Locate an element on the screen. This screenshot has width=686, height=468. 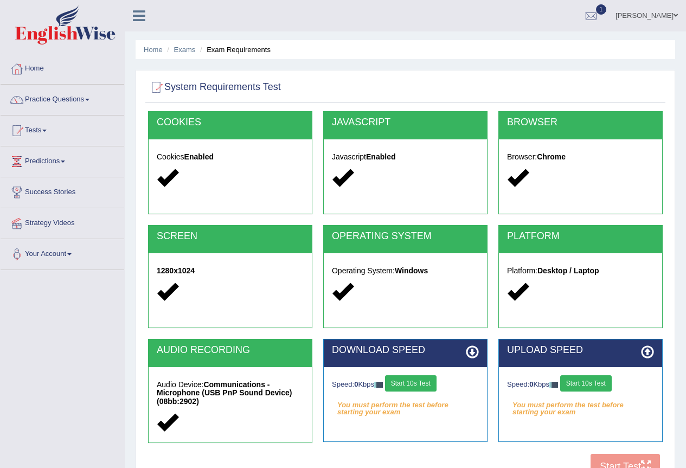
strong: Windows is located at coordinates (411, 271).